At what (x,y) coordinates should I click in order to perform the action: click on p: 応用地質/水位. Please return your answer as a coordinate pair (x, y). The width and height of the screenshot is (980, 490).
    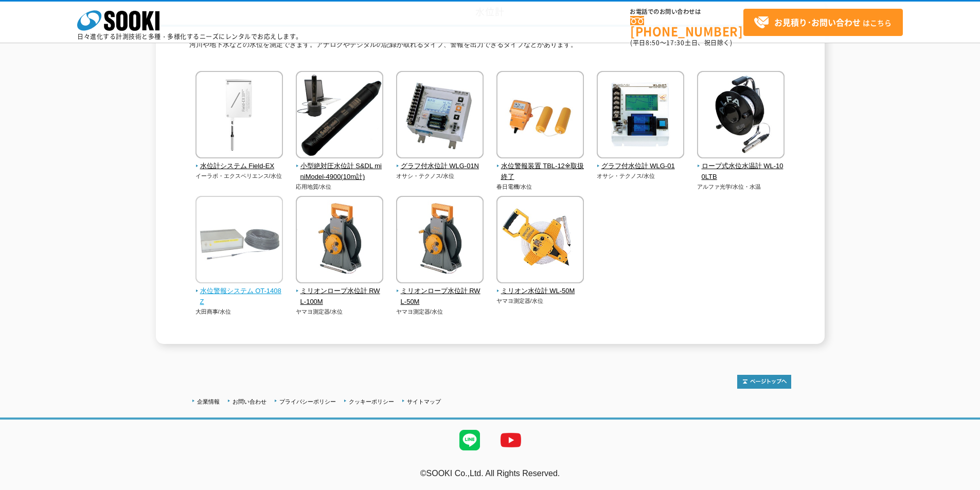
    Looking at the image, I should click on (340, 186).